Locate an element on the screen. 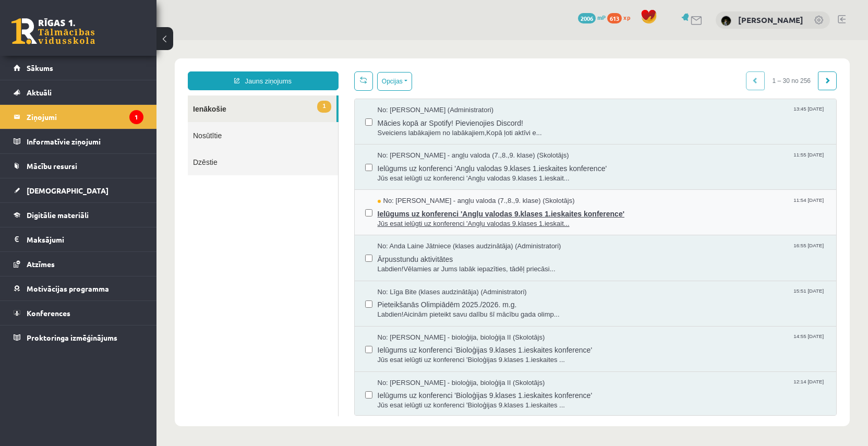 The height and width of the screenshot is (446, 868). span: Digitālie materiāli is located at coordinates (58, 215).